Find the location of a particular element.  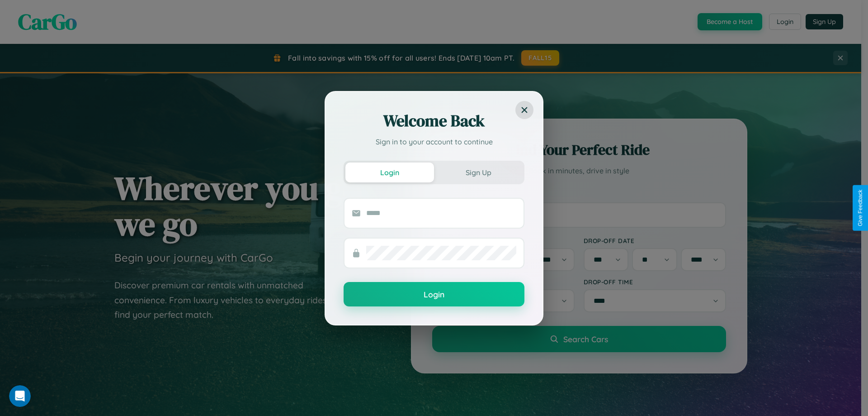

h2: Welcome Back is located at coordinates (434, 121).